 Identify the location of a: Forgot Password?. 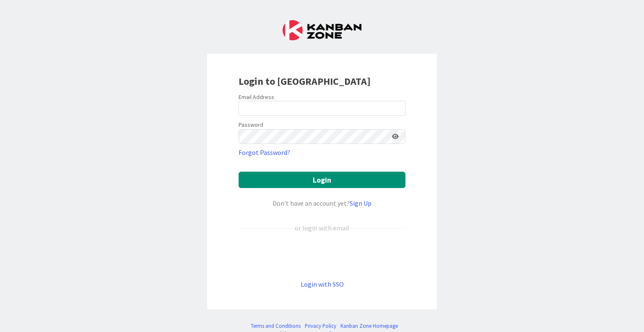
(264, 152).